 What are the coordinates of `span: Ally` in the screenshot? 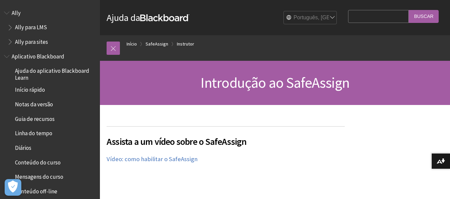 It's located at (16, 12).